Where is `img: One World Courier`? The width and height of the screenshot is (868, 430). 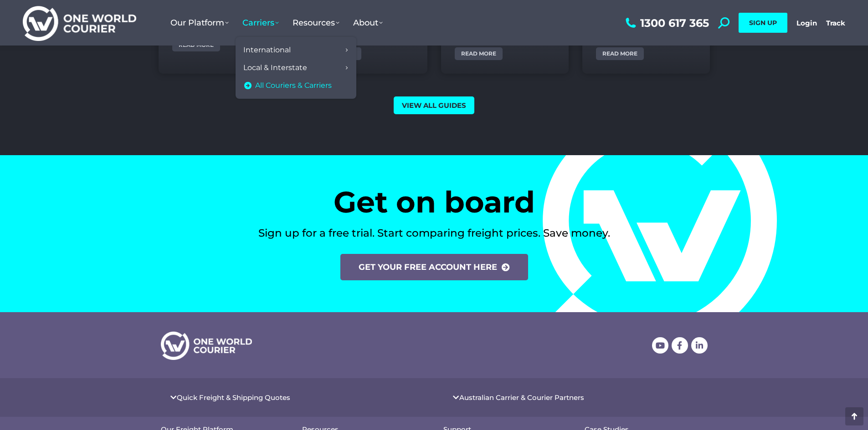 img: One World Courier is located at coordinates (79, 23).